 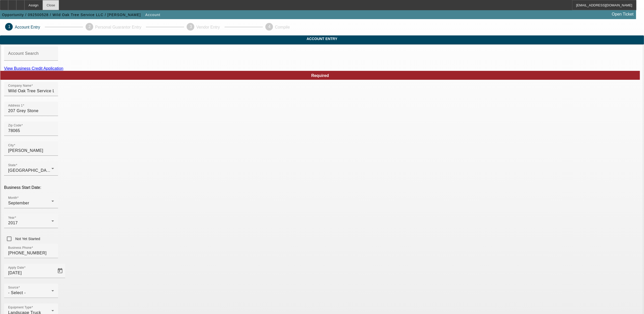 I want to click on span: Account Entry, so click(x=322, y=39).